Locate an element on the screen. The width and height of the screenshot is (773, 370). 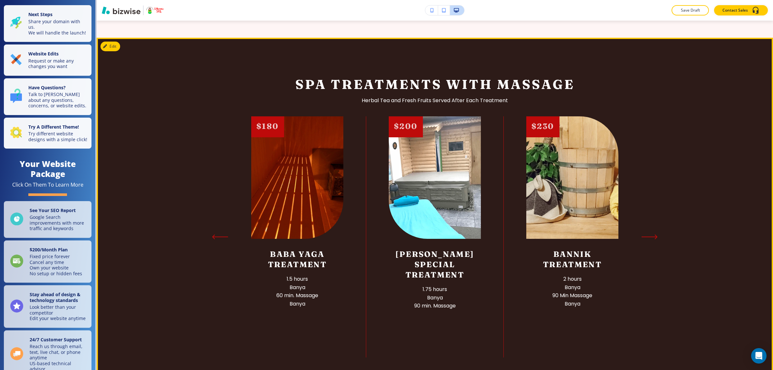
strong: Try A Different Theme! is located at coordinates (53, 127).